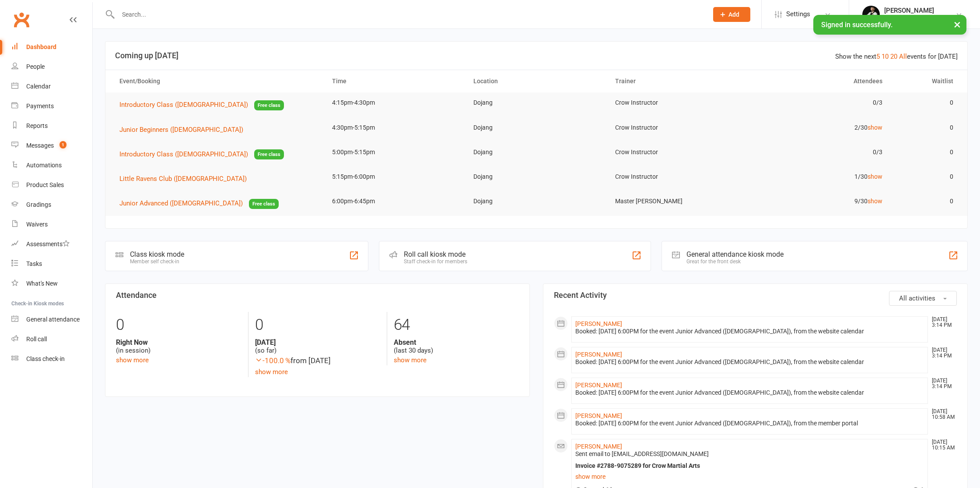 The image size is (980, 488). Describe the element at coordinates (39, 205) in the screenshot. I see `div: Gradings` at that location.